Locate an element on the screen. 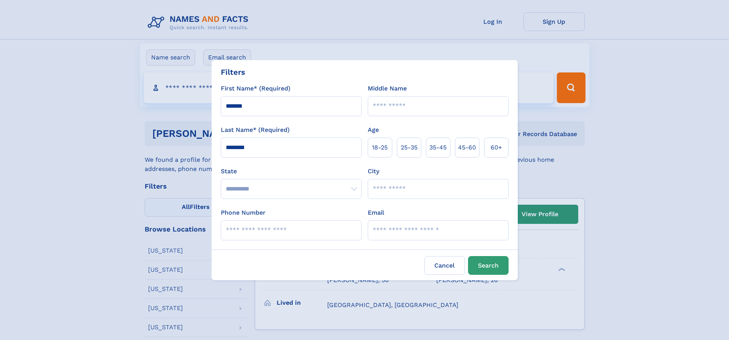 Image resolution: width=729 pixels, height=340 pixels. span: 25‑35 is located at coordinates (409, 147).